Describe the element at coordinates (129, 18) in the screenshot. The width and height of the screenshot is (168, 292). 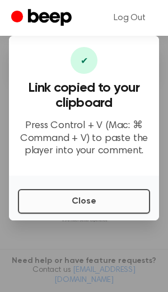
I see `a: Log Out` at that location.